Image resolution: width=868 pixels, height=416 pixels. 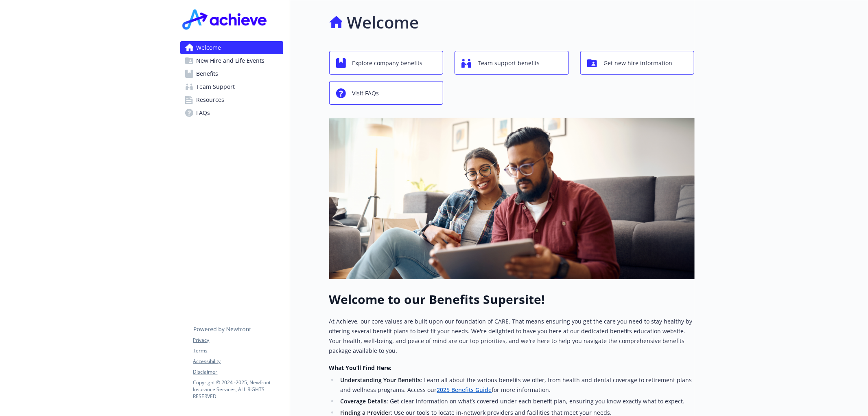 What do you see at coordinates (216, 87) in the screenshot?
I see `span: Team Support` at bounding box center [216, 87].